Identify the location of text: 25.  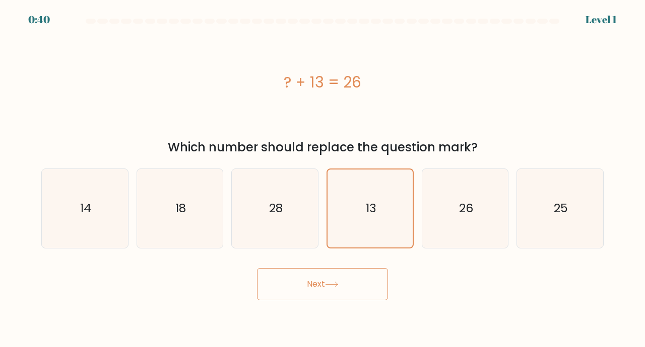
(560, 208).